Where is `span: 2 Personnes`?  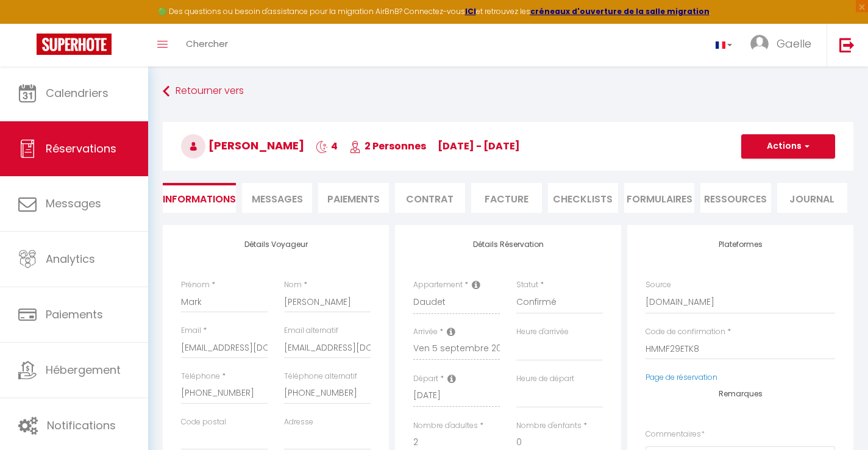
span: 2 Personnes is located at coordinates (388, 145).